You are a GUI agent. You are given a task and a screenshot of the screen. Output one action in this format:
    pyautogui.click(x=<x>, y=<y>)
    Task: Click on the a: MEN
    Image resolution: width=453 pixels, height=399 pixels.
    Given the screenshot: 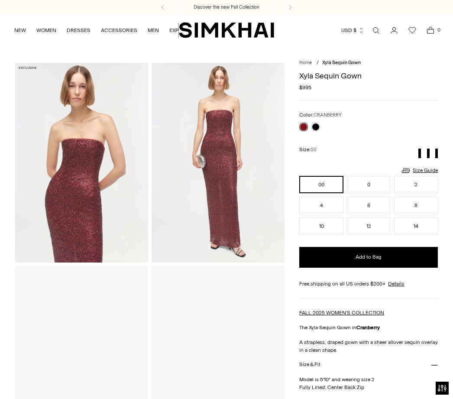 What is the action you would take?
    pyautogui.click(x=153, y=30)
    